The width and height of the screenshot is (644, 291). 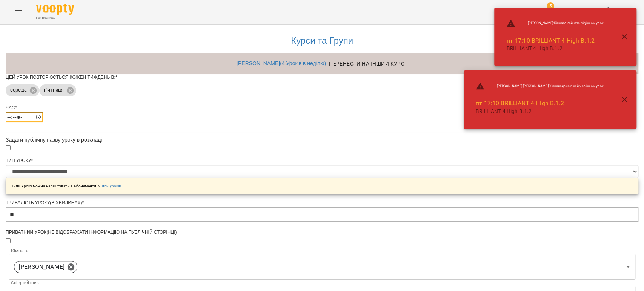 What do you see at coordinates (322, 108) in the screenshot?
I see `div: Час` at bounding box center [322, 108].